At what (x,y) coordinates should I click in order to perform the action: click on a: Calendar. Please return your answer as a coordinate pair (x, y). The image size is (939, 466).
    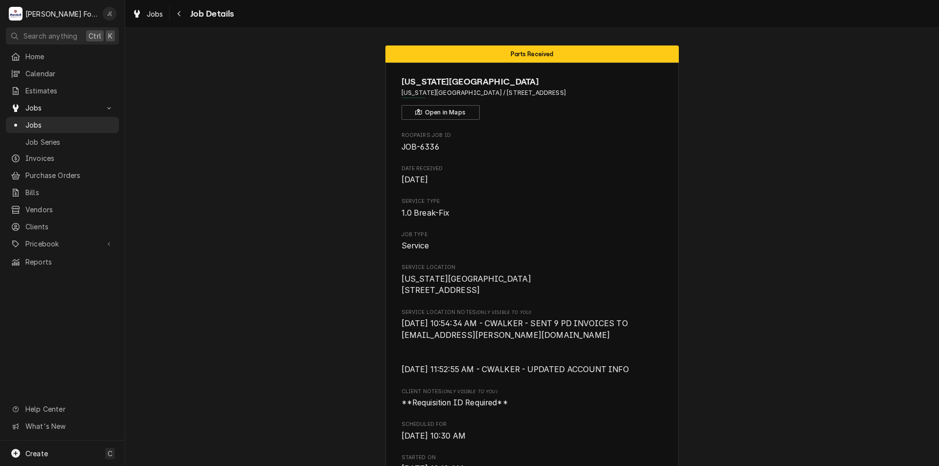
    Looking at the image, I should click on (62, 73).